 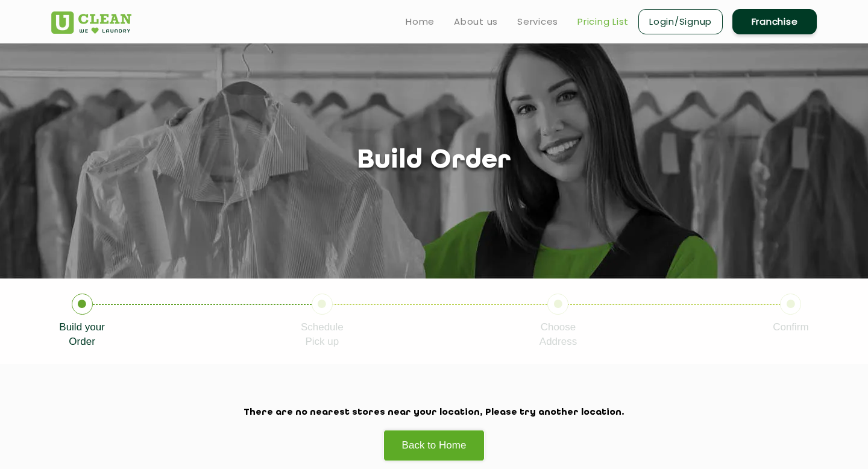 I want to click on h2: There are no nearest stores near your location, Please try another location., so click(x=434, y=412).